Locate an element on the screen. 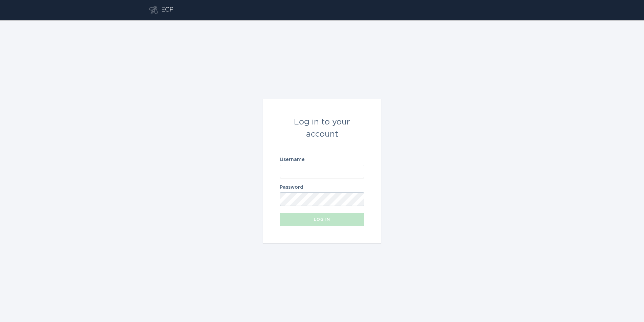 The height and width of the screenshot is (322, 644). div: Log in is located at coordinates (322, 220).